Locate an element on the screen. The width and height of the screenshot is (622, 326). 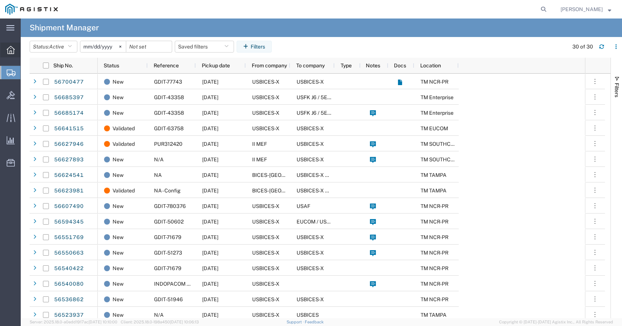
span: USBICES is located at coordinates (307, 315).